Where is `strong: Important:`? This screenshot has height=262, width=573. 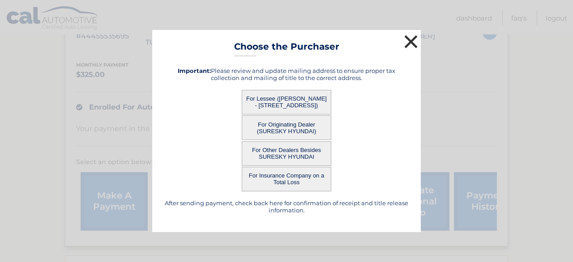 strong: Important: is located at coordinates (194, 71).